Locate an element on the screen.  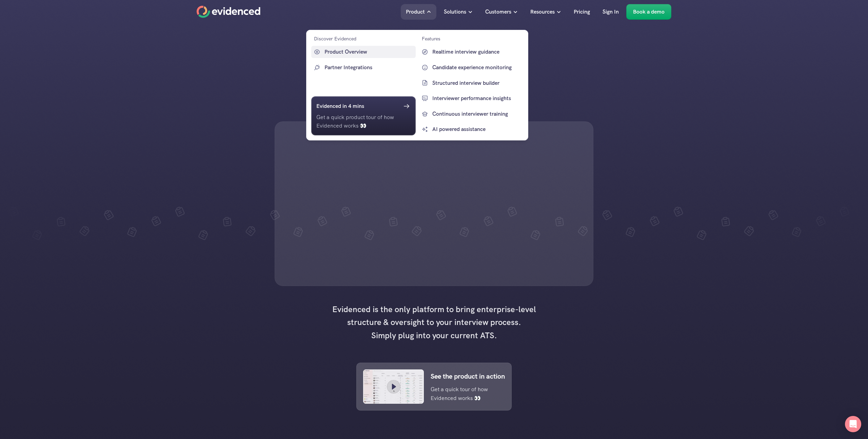
a: Realtime interview guidance is located at coordinates (471, 52).